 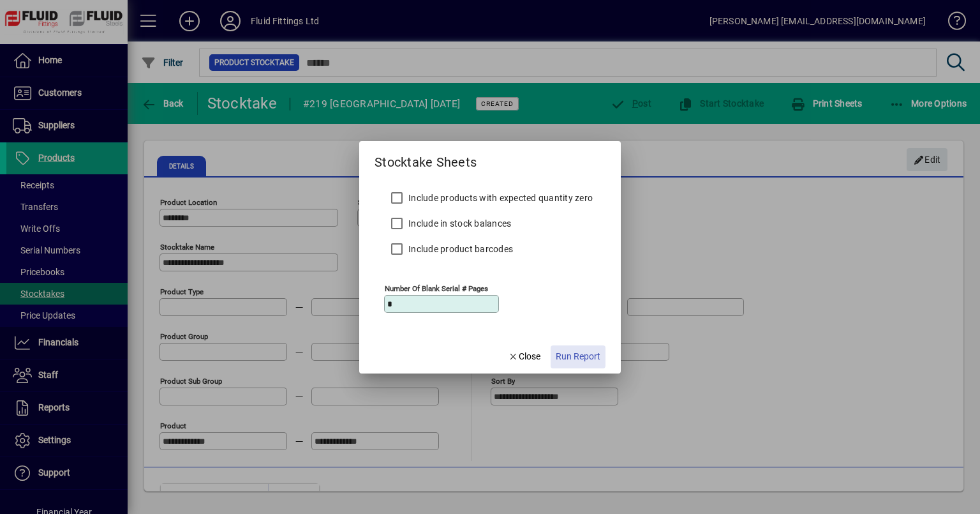 I want to click on label: Include products with expected quantity zero, so click(x=499, y=198).